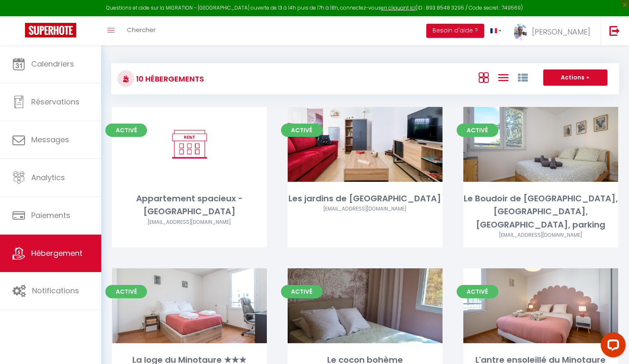  I want to click on button: Besoin d'aide ?, so click(455, 31).